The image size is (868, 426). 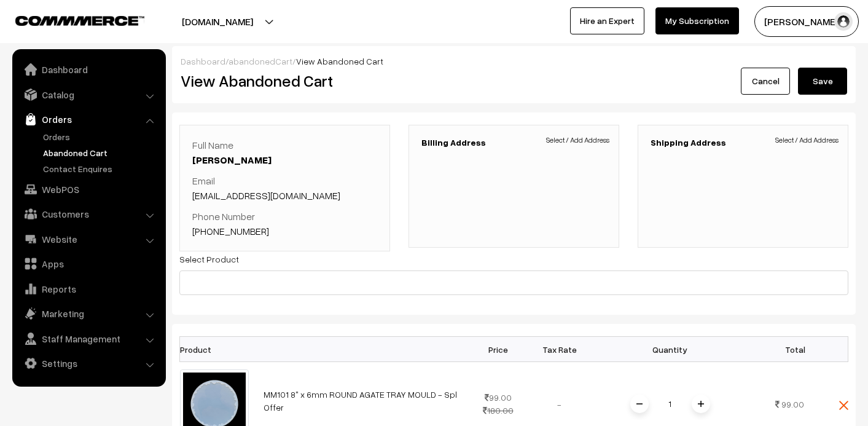 I want to click on a: Apps, so click(x=88, y=263).